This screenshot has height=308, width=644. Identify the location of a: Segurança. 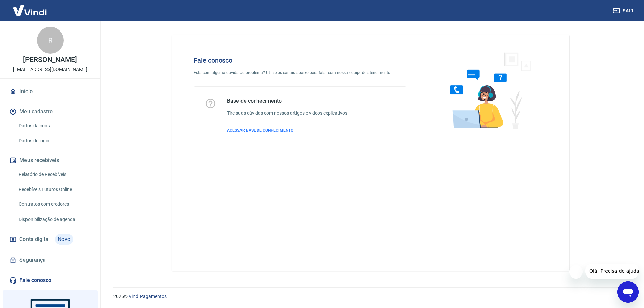
(50, 260).